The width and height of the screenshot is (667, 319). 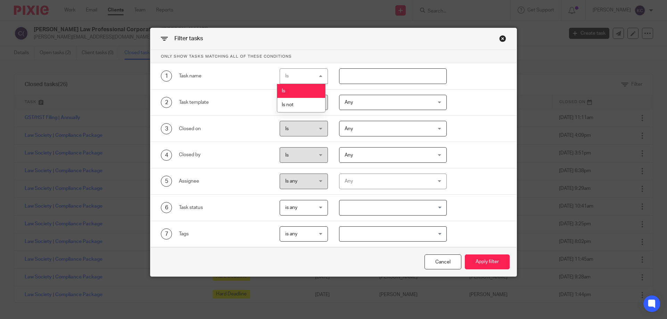 I want to click on div: 5, so click(x=166, y=181).